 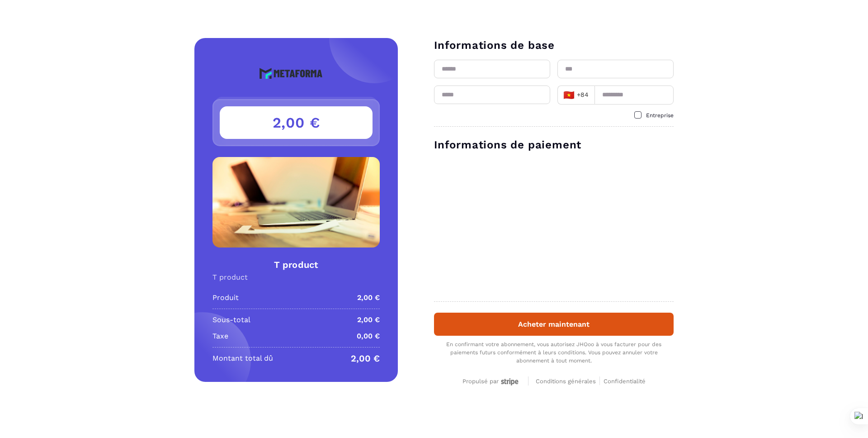 I want to click on div: Propulsé par, so click(x=492, y=381).